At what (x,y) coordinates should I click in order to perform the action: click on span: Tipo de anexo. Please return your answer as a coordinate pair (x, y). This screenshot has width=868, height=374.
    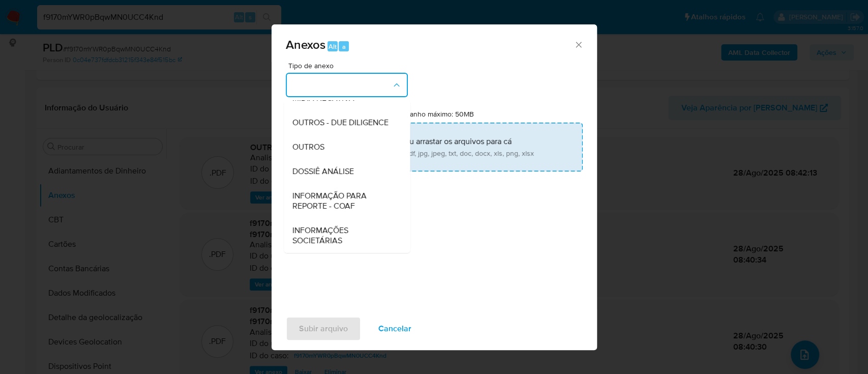
    Looking at the image, I should click on (349, 66).